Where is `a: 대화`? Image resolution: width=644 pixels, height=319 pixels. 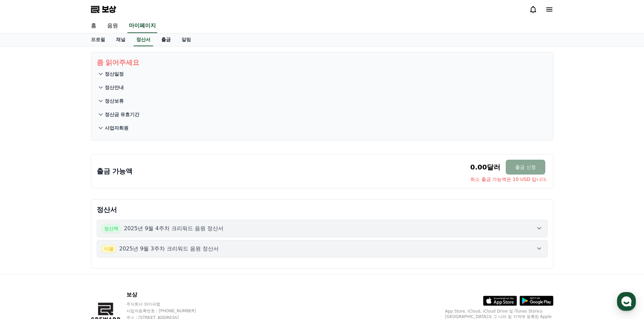 a: 대화 is located at coordinates (66, 223).